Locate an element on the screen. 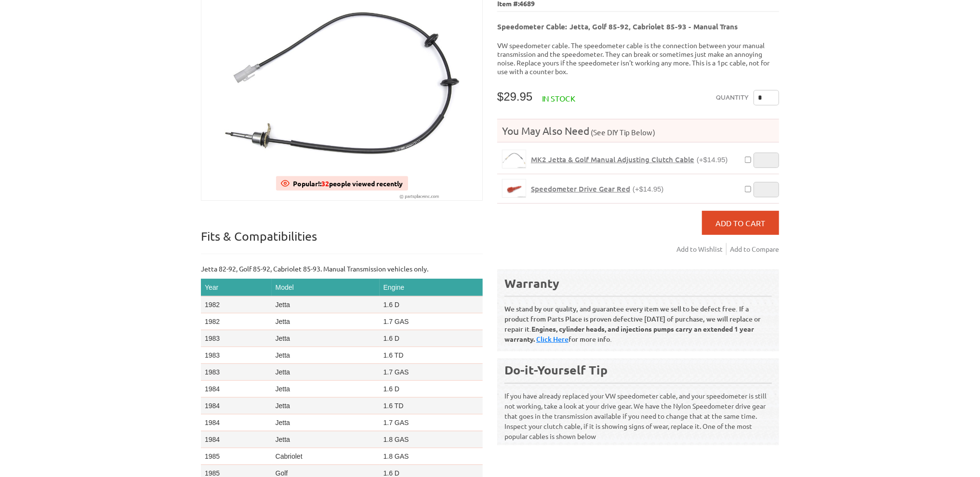  span: MK2 Jetta & Golf Manual Adjusting Clutch Cable is located at coordinates (612, 159).